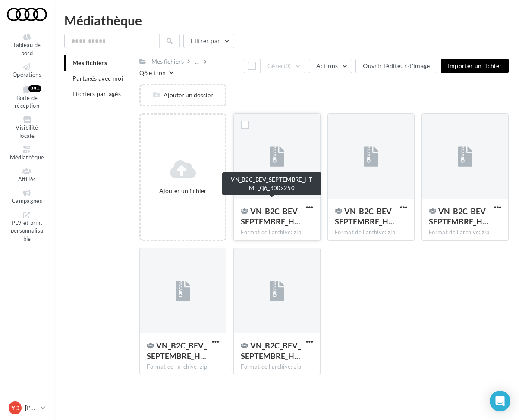 Image resolution: width=519 pixels, height=420 pixels. Describe the element at coordinates (183, 191) in the screenshot. I see `div: Ajouter un fichier` at that location.